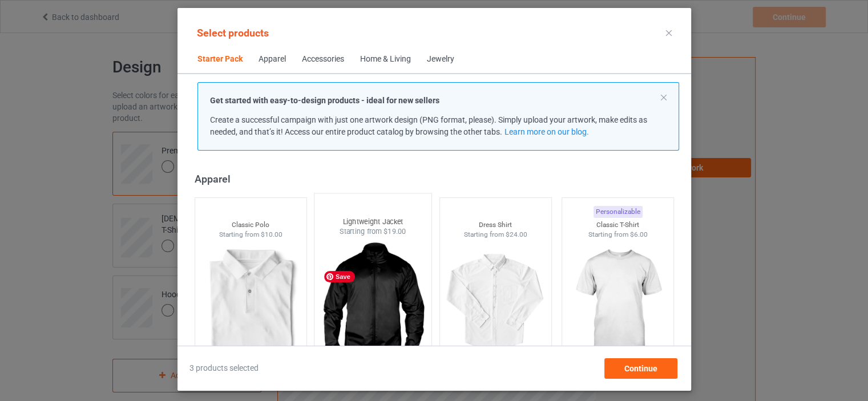 The image size is (868, 401). What do you see at coordinates (495, 224) in the screenshot?
I see `div: Dress Shirt` at bounding box center [495, 224].